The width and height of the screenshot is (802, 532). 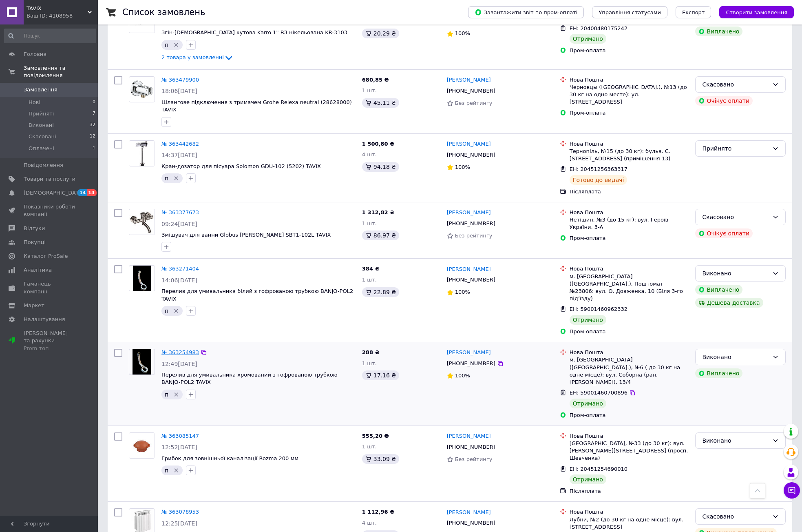 What do you see at coordinates (598, 392) in the screenshot?
I see `span: ЕН: 59001460700896` at bounding box center [598, 392].